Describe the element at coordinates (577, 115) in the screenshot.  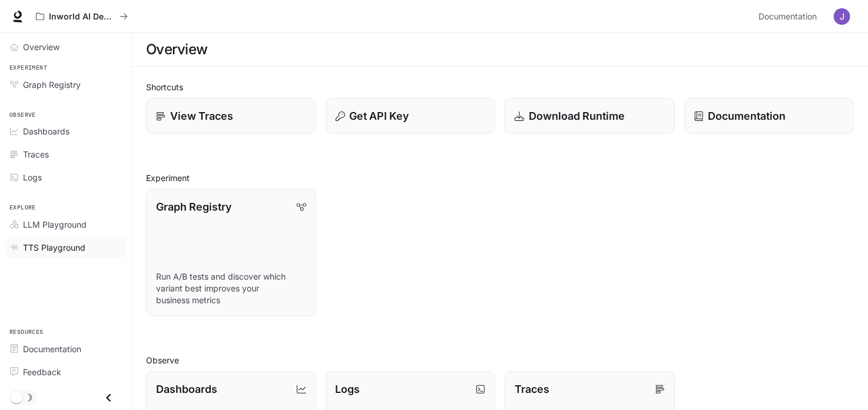
I see `p: Download Runtime` at that location.